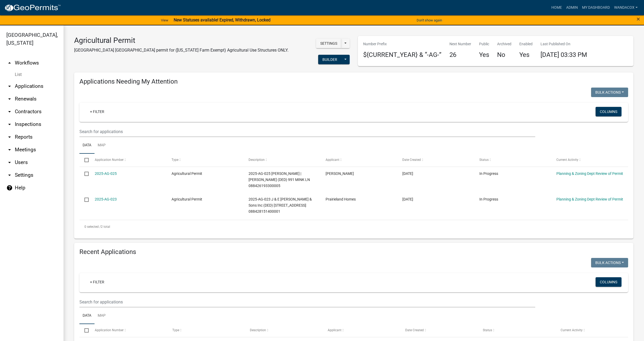  What do you see at coordinates (329, 60) in the screenshot?
I see `button: Builder` at bounding box center [329, 60].